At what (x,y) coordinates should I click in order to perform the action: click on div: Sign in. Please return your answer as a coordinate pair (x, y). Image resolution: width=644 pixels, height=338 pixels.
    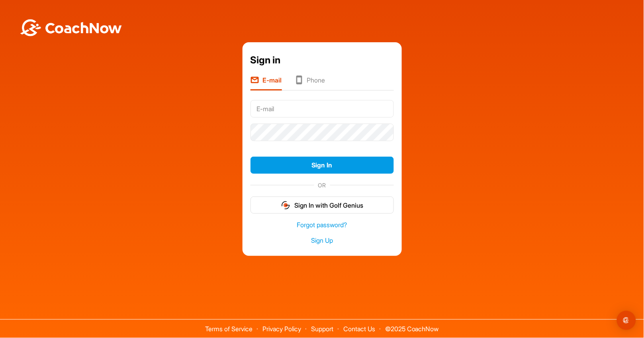
    Looking at the image, I should click on (322, 60).